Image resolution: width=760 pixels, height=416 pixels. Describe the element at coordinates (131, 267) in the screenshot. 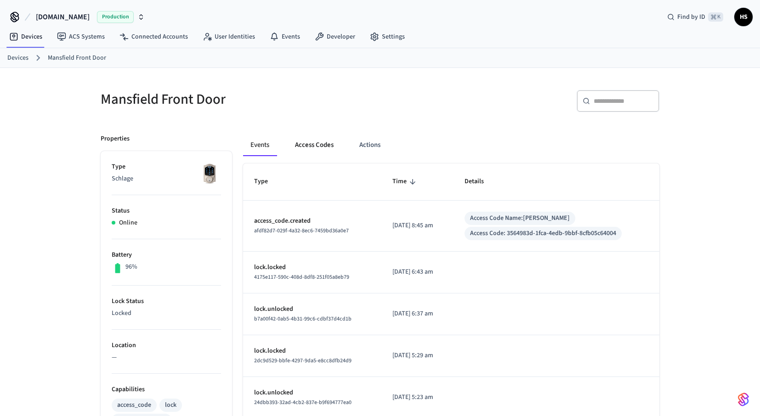

I see `p: 96%` at that location.